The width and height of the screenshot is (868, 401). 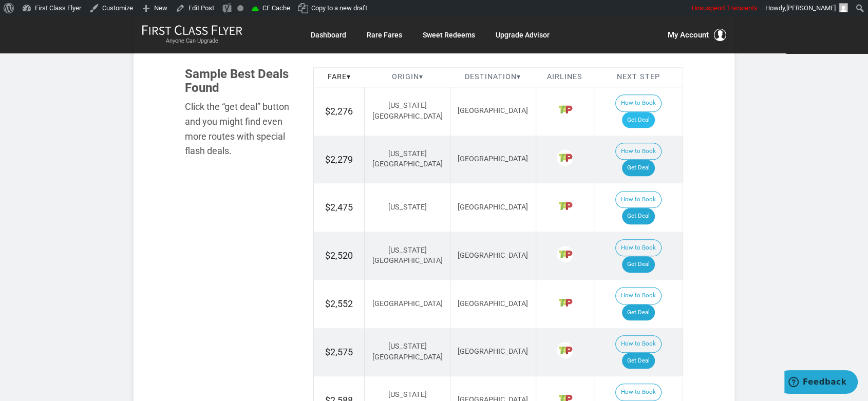 What do you see at coordinates (407, 78) in the screenshot?
I see `th: Origin` at bounding box center [407, 78].